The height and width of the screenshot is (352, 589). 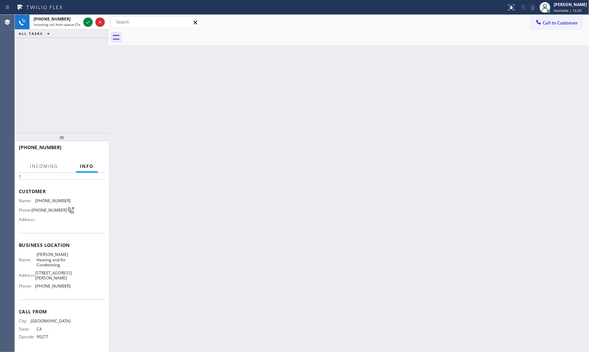 I want to click on span: Call to Customer, so click(x=560, y=23).